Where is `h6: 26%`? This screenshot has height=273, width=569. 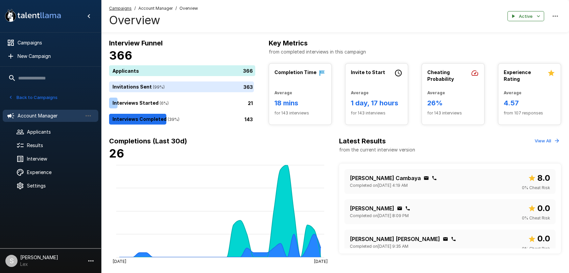 h6: 26% is located at coordinates (453, 103).